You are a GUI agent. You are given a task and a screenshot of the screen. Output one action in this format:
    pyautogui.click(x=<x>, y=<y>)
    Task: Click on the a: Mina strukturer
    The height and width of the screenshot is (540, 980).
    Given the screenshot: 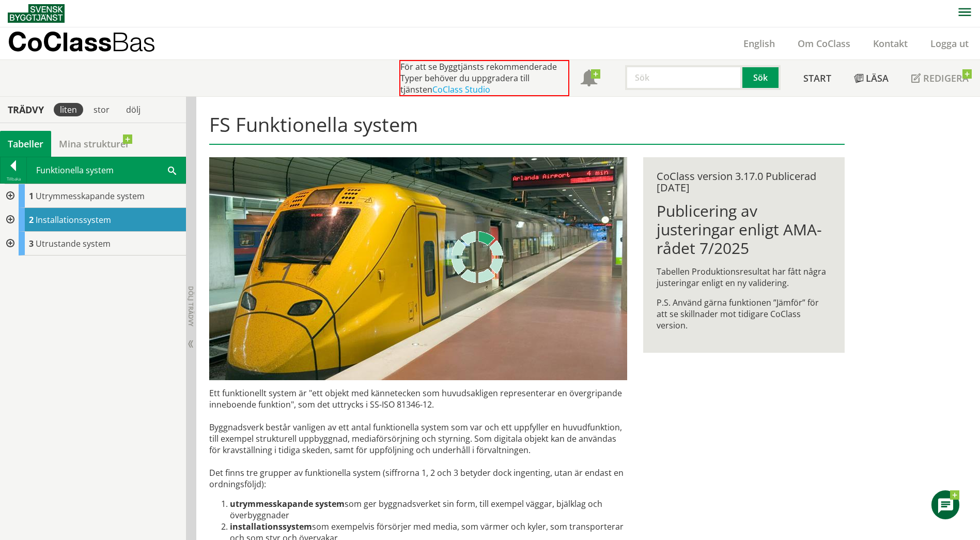 What is the action you would take?
    pyautogui.click(x=94, y=144)
    